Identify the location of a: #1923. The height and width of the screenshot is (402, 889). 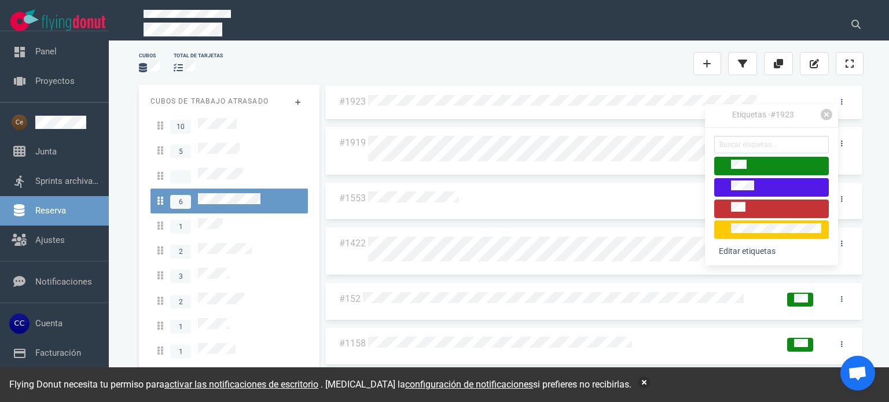
(352, 101).